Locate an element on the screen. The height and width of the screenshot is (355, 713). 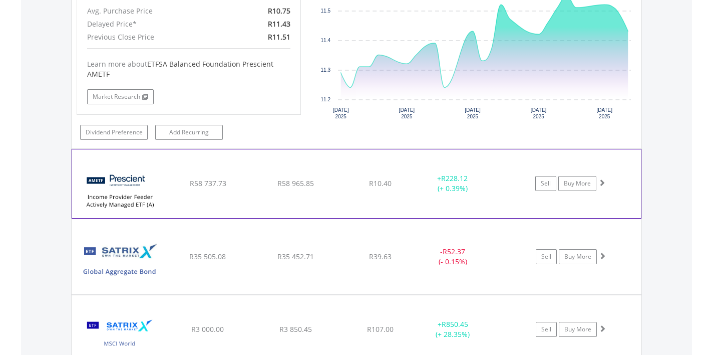
span: R107.00 is located at coordinates (380, 328).